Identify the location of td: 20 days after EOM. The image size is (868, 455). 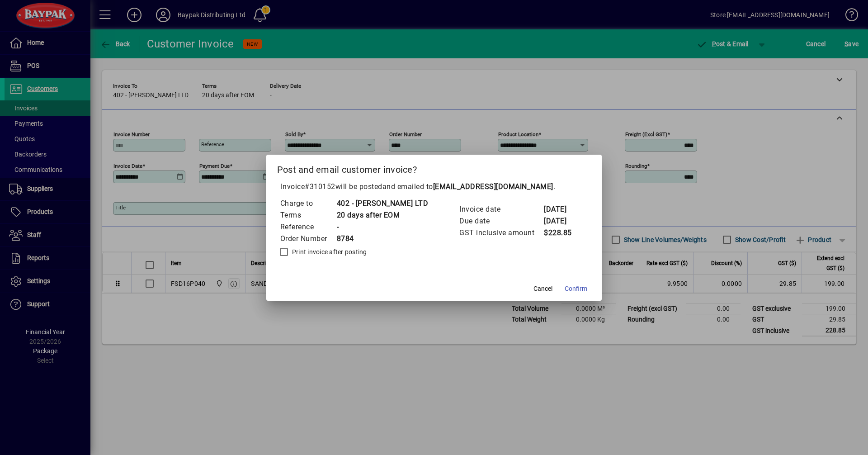
(383, 215).